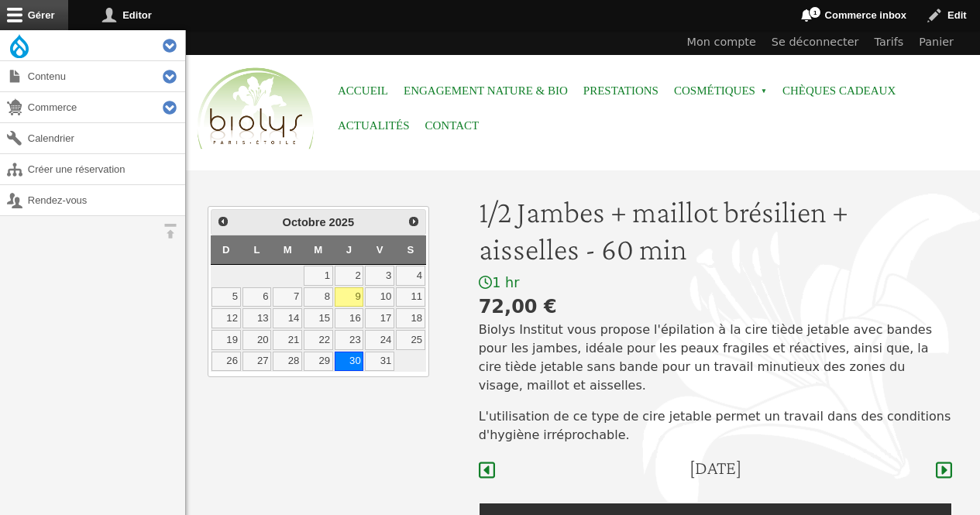 This screenshot has height=515, width=980. What do you see at coordinates (318, 340) in the screenshot?
I see `a: 22` at bounding box center [318, 340].